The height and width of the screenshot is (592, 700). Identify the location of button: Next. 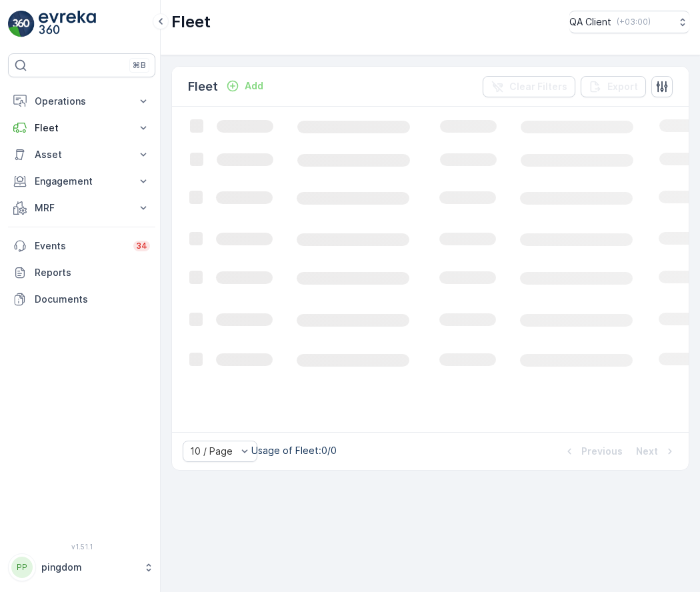
(656, 452).